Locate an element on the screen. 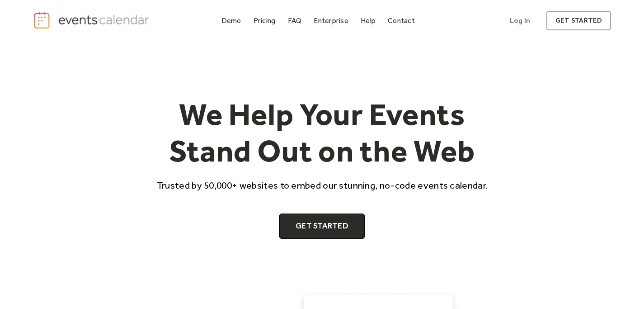 The image size is (644, 309). a: get started is located at coordinates (579, 20).